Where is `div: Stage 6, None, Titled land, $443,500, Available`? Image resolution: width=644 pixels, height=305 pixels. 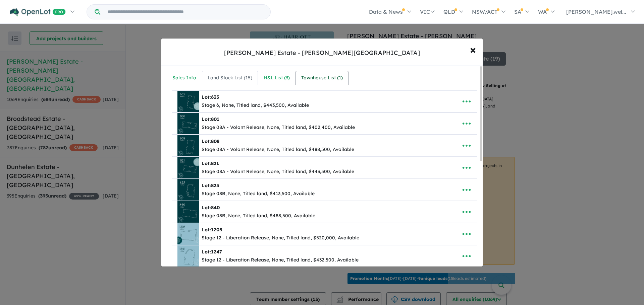 div: Stage 6, None, Titled land, $443,500, Available is located at coordinates (255, 105).